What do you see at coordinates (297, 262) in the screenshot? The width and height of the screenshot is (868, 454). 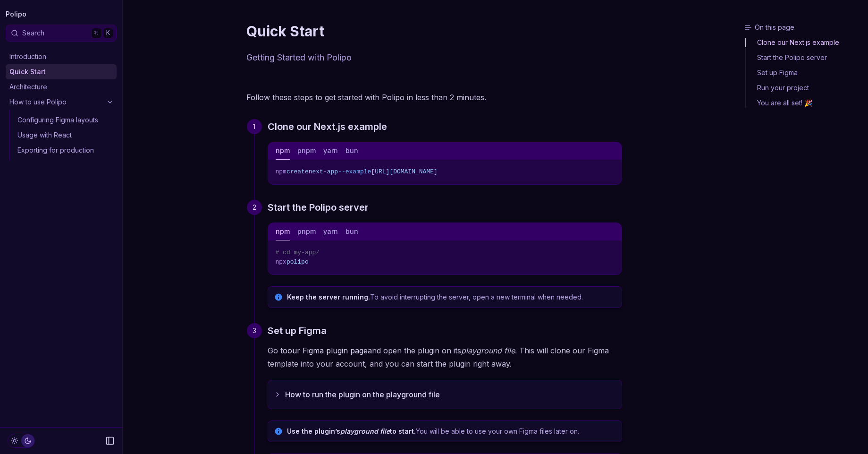 I see `span: polipo` at bounding box center [297, 262].